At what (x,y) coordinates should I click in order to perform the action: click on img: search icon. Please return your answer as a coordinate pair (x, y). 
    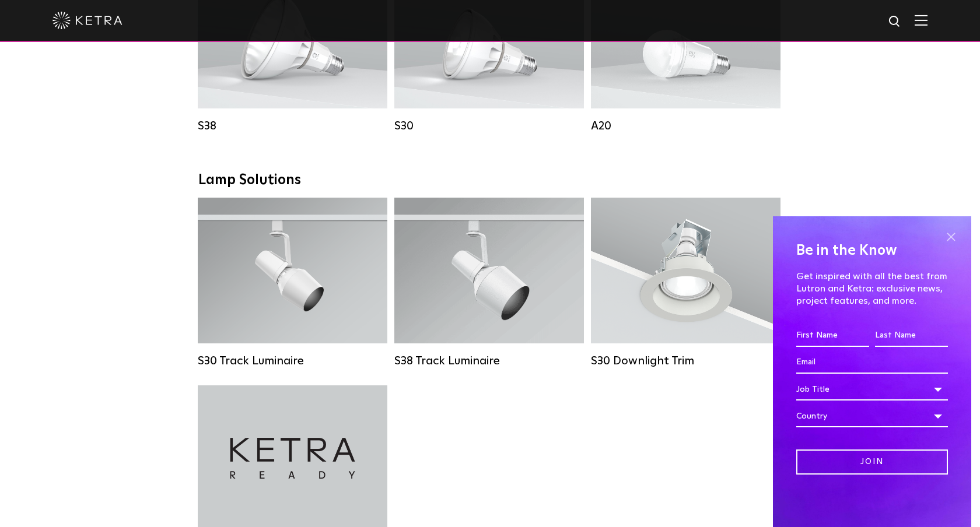
    Looking at the image, I should click on (895, 21).